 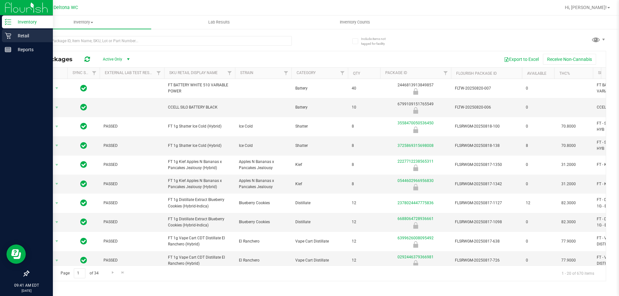 I want to click on span: El Ranchero, so click(x=263, y=241).